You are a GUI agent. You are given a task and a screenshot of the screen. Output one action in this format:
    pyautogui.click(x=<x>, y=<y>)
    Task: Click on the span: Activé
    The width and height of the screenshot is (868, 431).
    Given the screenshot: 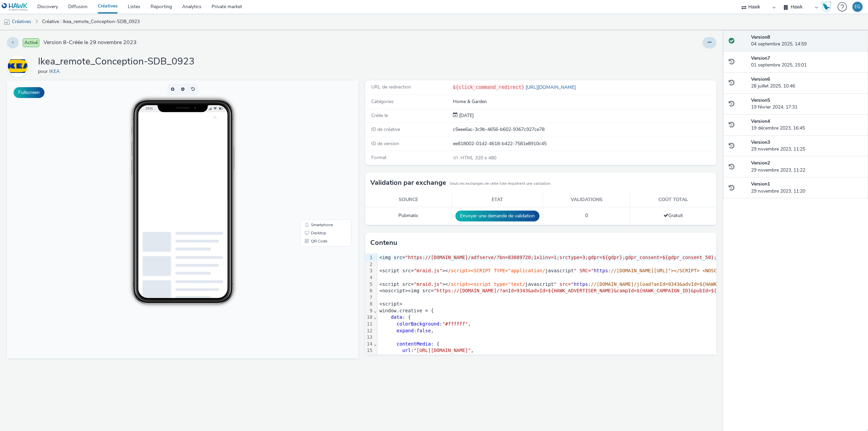 What is the action you would take?
    pyautogui.click(x=31, y=43)
    